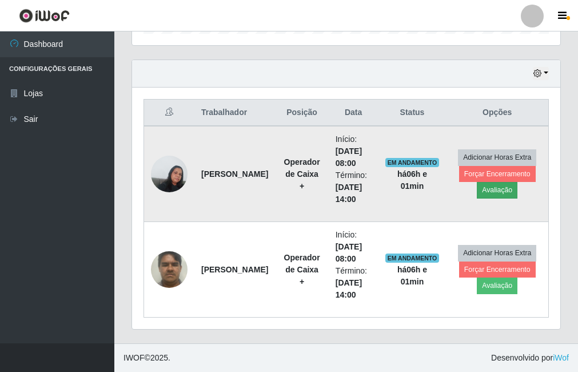 This screenshot has height=372, width=578. Describe the element at coordinates (412, 113) in the screenshot. I see `th: Status` at that location.